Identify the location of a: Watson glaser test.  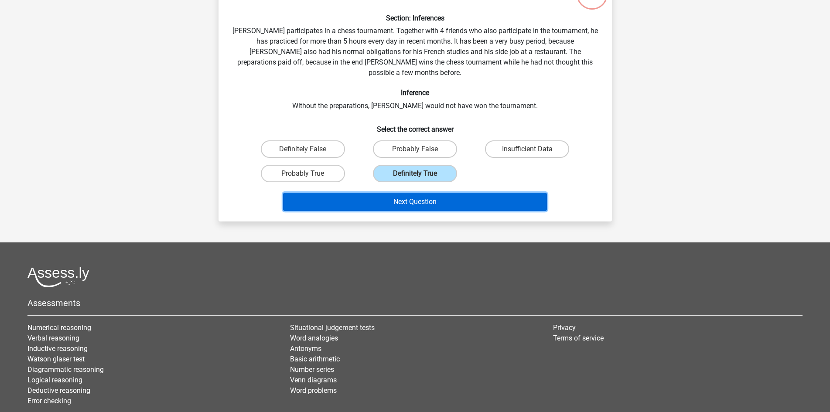
(56, 359).